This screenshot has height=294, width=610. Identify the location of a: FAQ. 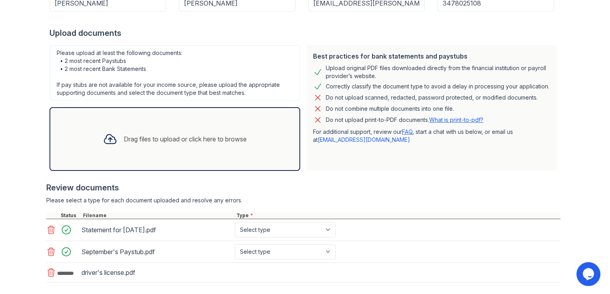
(407, 132).